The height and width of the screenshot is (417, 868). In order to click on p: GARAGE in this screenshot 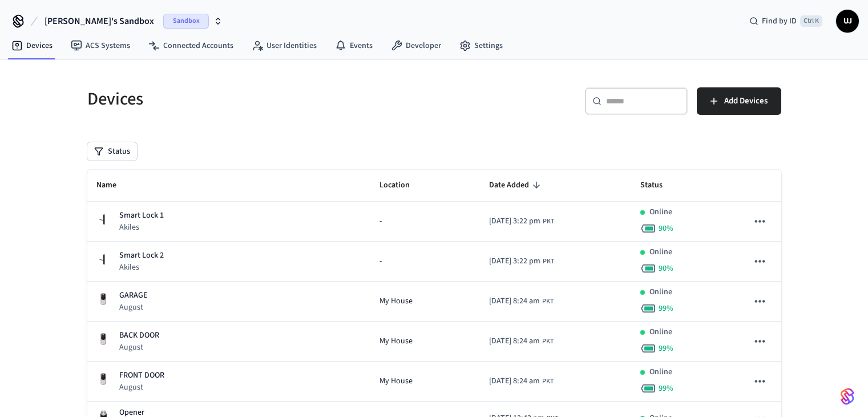, I will do `click(133, 295)`.